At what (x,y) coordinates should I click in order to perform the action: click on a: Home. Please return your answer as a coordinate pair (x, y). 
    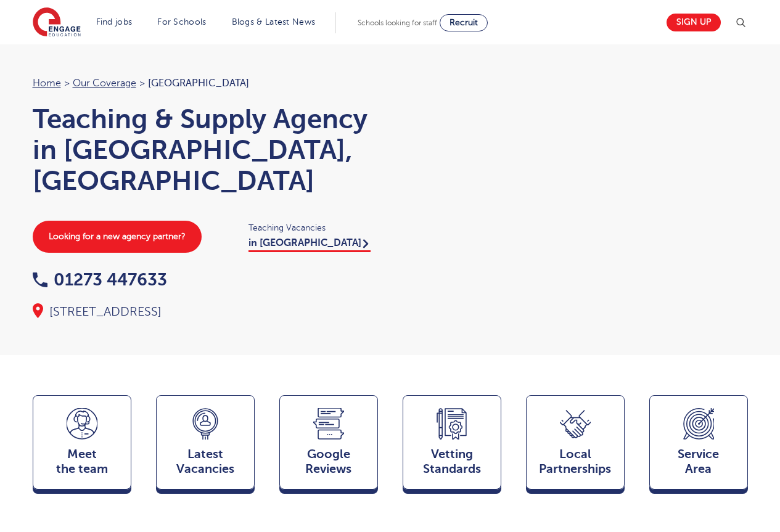
    Looking at the image, I should click on (47, 84).